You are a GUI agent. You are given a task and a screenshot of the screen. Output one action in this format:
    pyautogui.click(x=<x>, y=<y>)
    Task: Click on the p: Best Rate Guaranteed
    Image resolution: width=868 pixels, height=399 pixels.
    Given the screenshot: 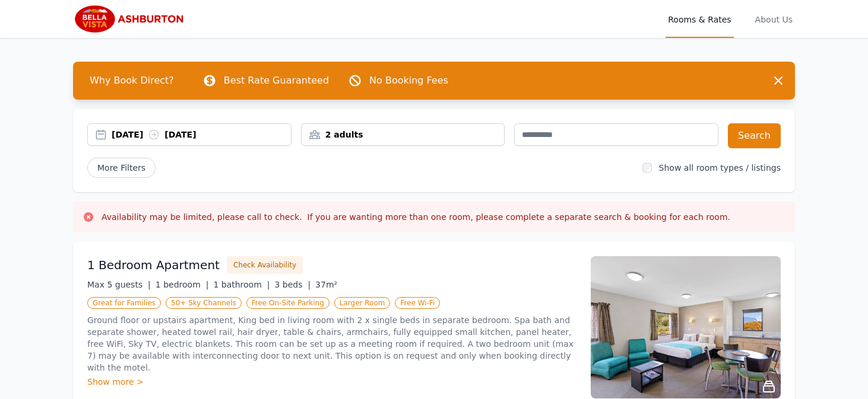 What is the action you would take?
    pyautogui.click(x=276, y=81)
    